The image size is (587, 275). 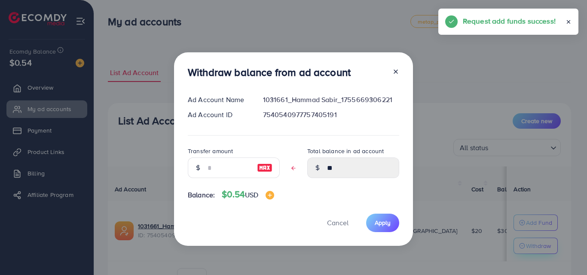 What do you see at coordinates (331, 115) in the screenshot?
I see `div: 7540540977757405191` at bounding box center [331, 115].